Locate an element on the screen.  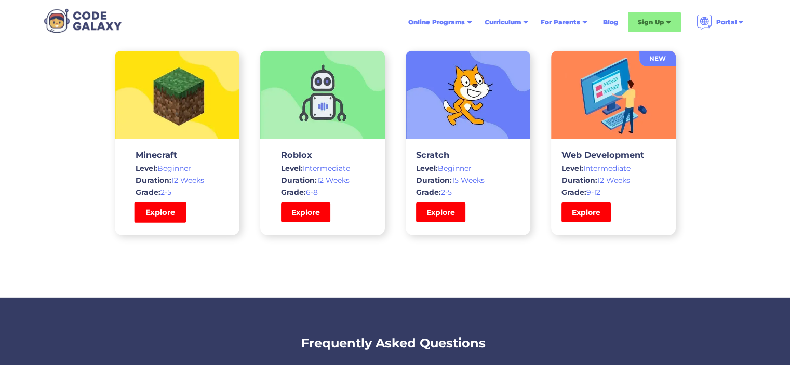
div: 9-12 is located at coordinates (613, 192).